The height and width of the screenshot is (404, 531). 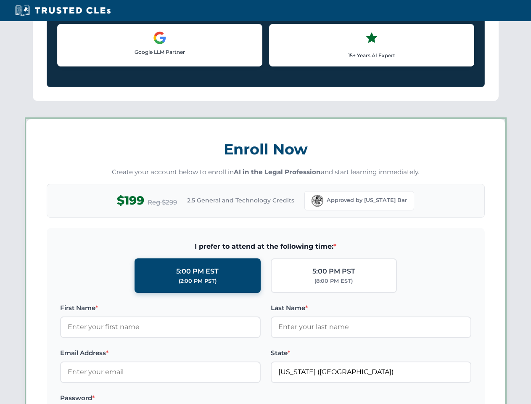 I want to click on p: Create your account below to enroll in and start learning immediately., so click(x=266, y=172).